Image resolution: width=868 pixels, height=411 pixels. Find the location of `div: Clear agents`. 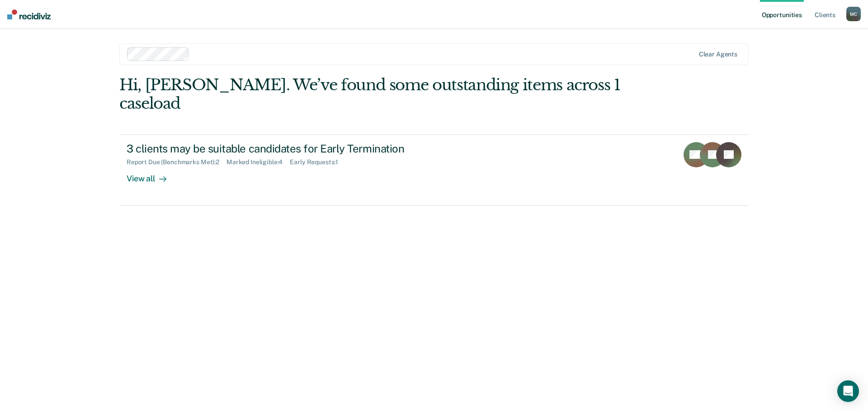

div: Clear agents is located at coordinates (717, 54).